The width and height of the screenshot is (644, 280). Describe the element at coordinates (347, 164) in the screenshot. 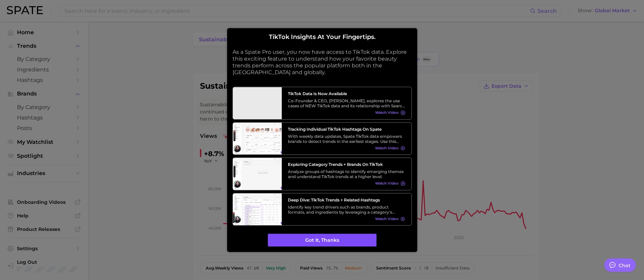

I see `h3: Exploring Category Trends + Brands on TikTok` at that location.